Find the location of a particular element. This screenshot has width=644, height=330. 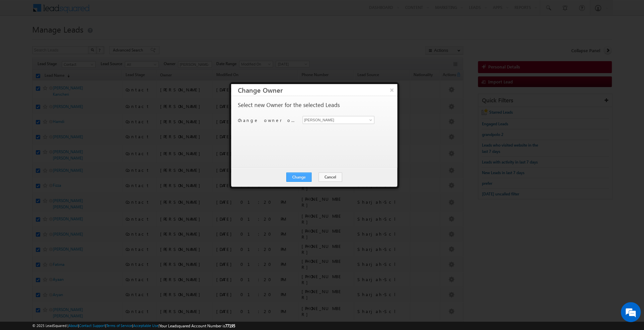

span: Your Leadsquared Account Number is is located at coordinates (197, 325).